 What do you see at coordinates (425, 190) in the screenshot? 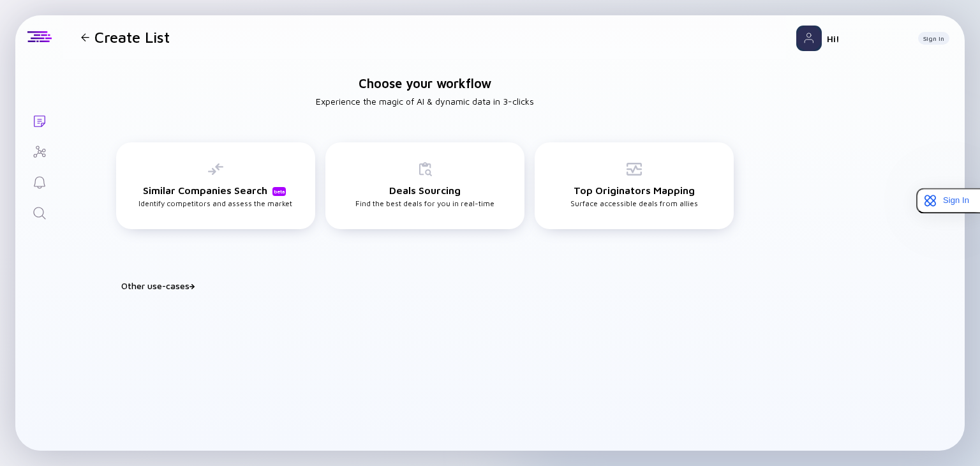
I see `h3: Deals Sourcing` at bounding box center [425, 190].